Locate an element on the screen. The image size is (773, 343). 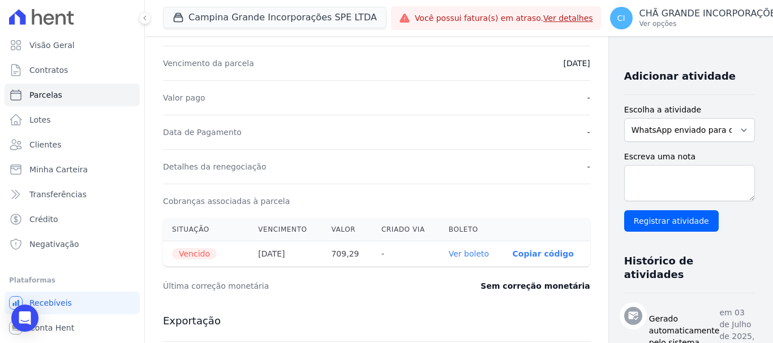
a: Visão Geral is located at coordinates (72, 45).